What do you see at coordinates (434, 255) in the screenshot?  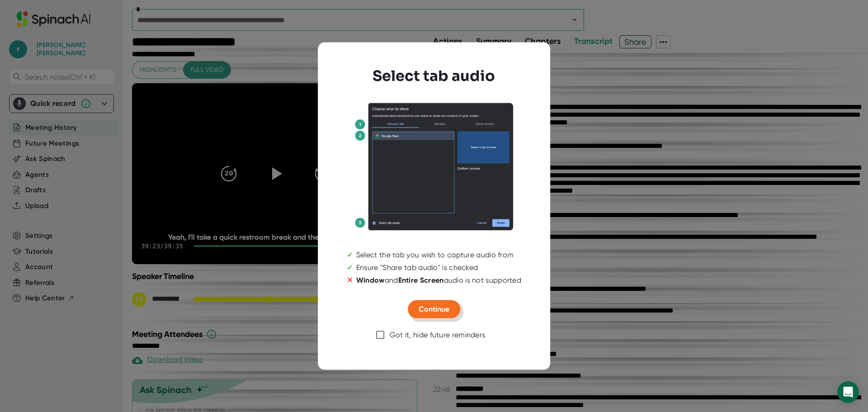 I see `div: Select the tab you wish to capture audio from` at bounding box center [434, 255].